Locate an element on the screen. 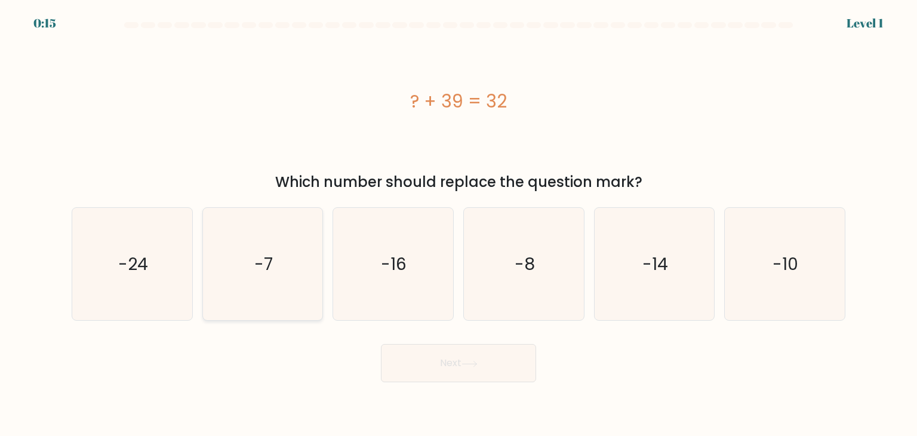  div: Level 1 is located at coordinates (865, 23).